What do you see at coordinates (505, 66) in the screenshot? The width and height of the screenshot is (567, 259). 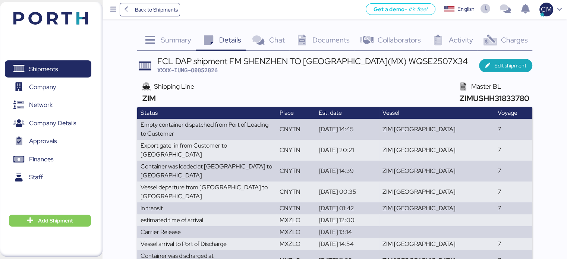 I see `button: Edit shipment` at bounding box center [505, 66].